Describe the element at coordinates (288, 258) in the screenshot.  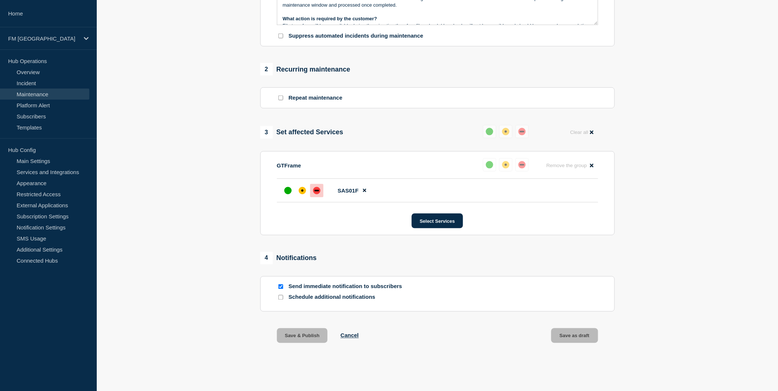
I see `div: Notifications` at that location.